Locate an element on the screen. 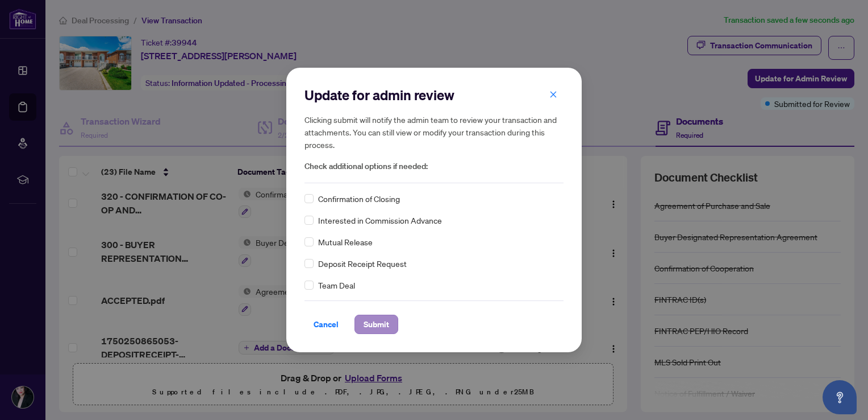 The width and height of the screenshot is (868, 420). span: Check additional options if needed: is located at coordinates (434, 166).